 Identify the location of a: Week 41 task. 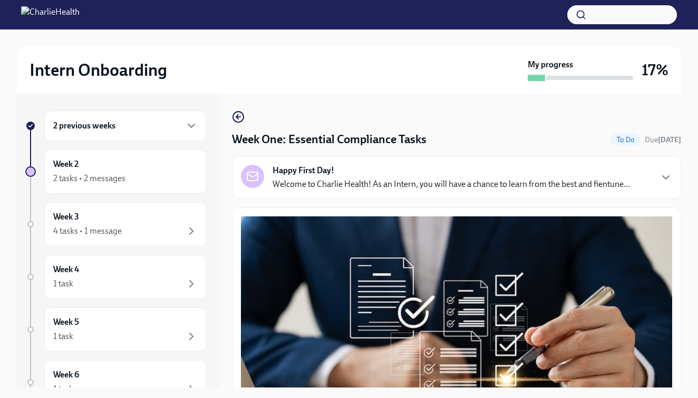
(116, 277).